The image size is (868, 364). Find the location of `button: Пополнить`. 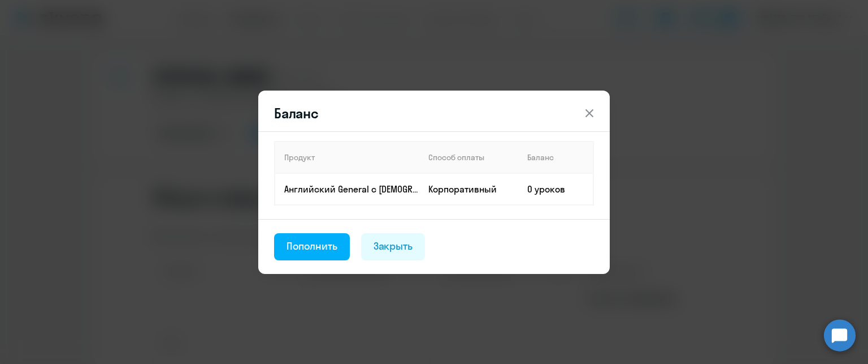

button: Пополнить is located at coordinates (312, 247).